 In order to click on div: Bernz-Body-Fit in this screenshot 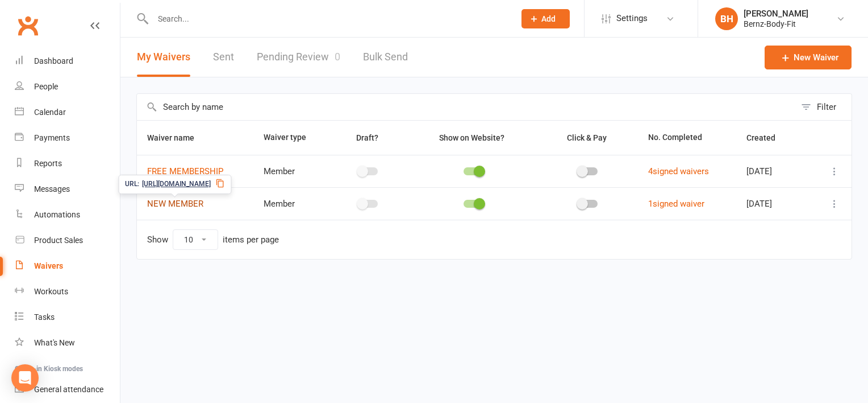, I will do `click(776, 24)`.